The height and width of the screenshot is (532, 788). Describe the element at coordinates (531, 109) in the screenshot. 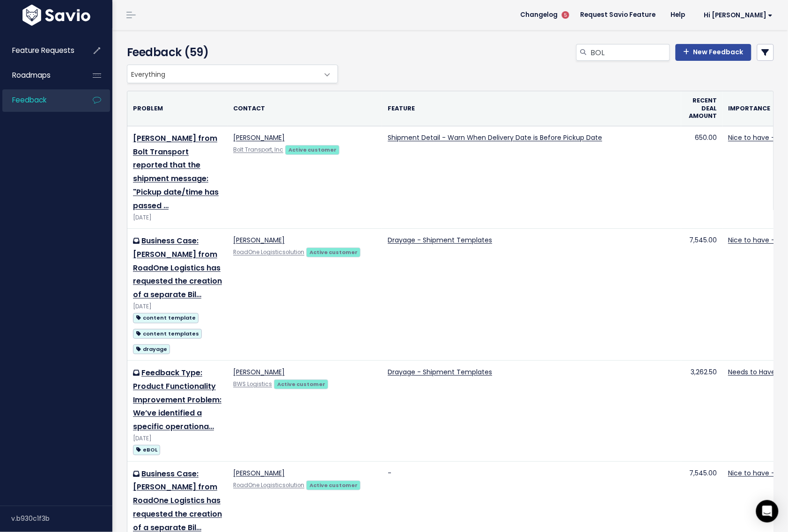

I see `th: Feature` at that location.